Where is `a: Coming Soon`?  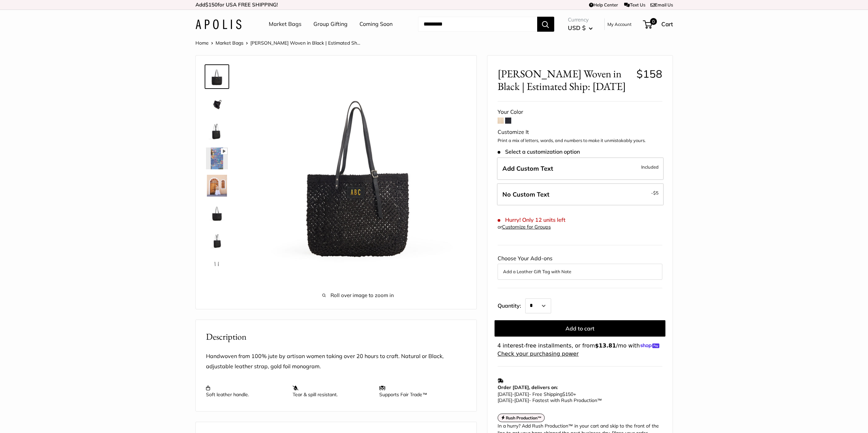 a: Coming Soon is located at coordinates (376, 24).